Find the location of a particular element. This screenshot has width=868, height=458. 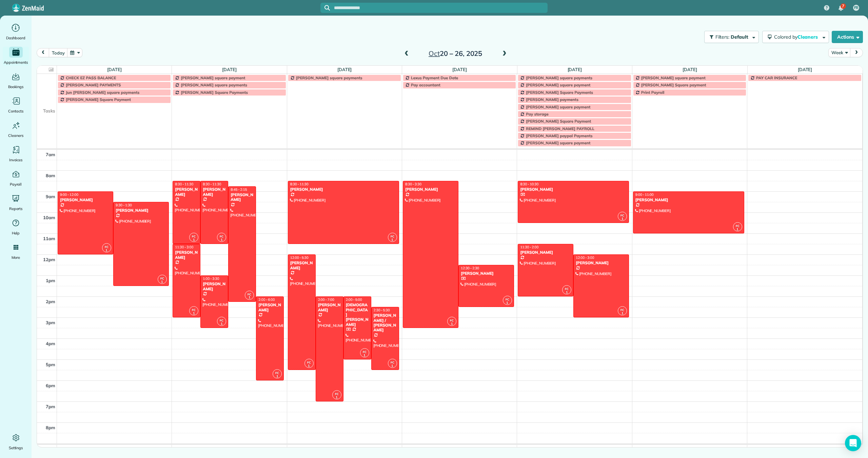

span: Filters: is located at coordinates (722, 37).